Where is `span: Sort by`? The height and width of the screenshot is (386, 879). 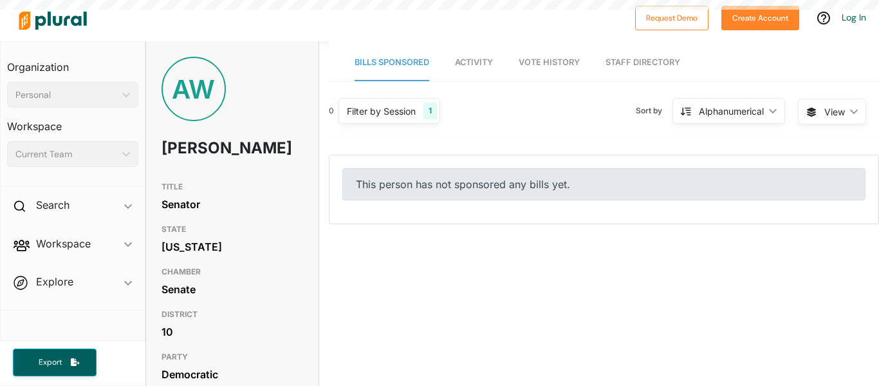
span: Sort by is located at coordinates (654, 111).